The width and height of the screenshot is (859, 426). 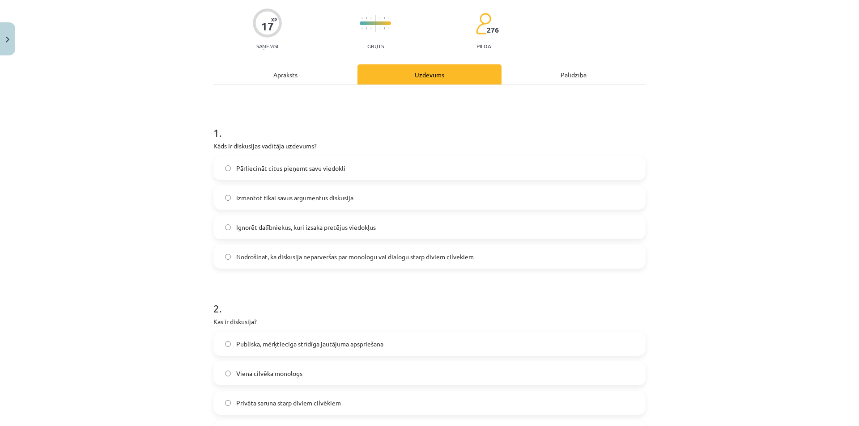 I want to click on img: students-c634bb4e5e11cddfef0936a35e636f08e4e9abd3cc4e673bd6f9a4125e45ecb1.svg, so click(x=483, y=24).